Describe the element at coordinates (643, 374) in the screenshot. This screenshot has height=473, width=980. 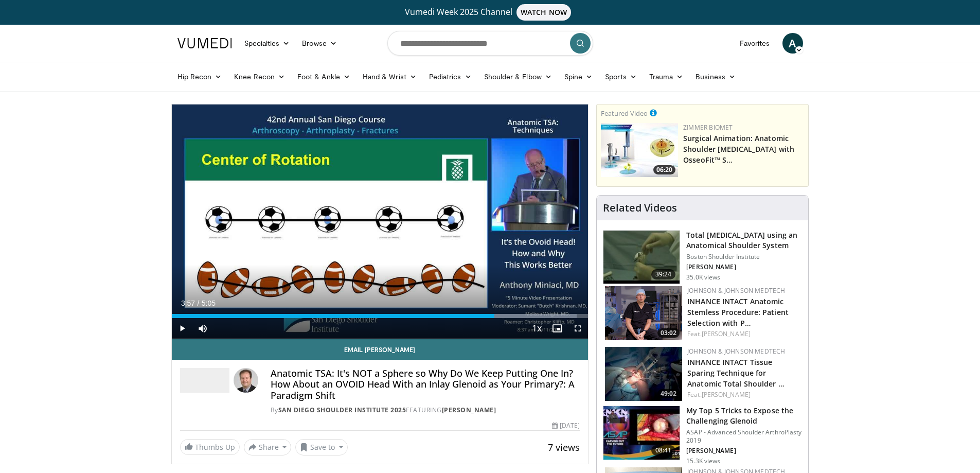
I see `a: 49:02` at that location.